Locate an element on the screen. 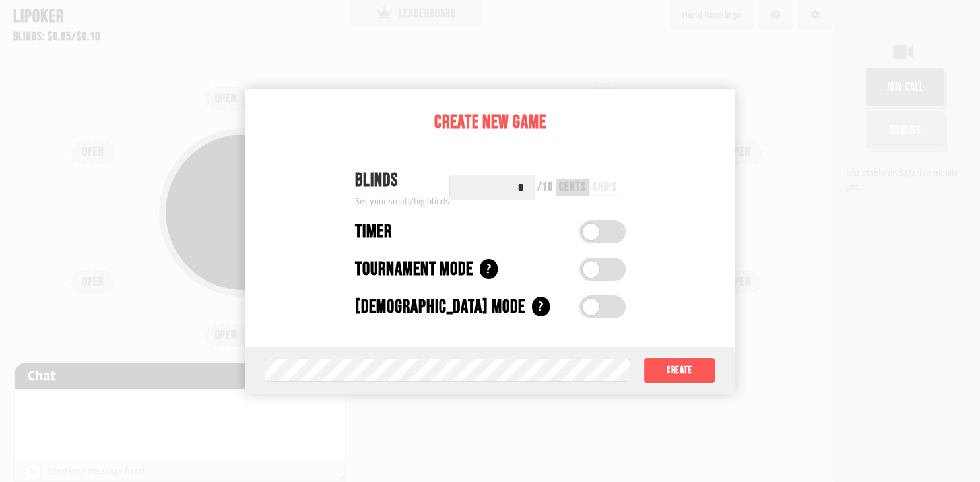 The image size is (980, 482). div: / 10 is located at coordinates (545, 188).